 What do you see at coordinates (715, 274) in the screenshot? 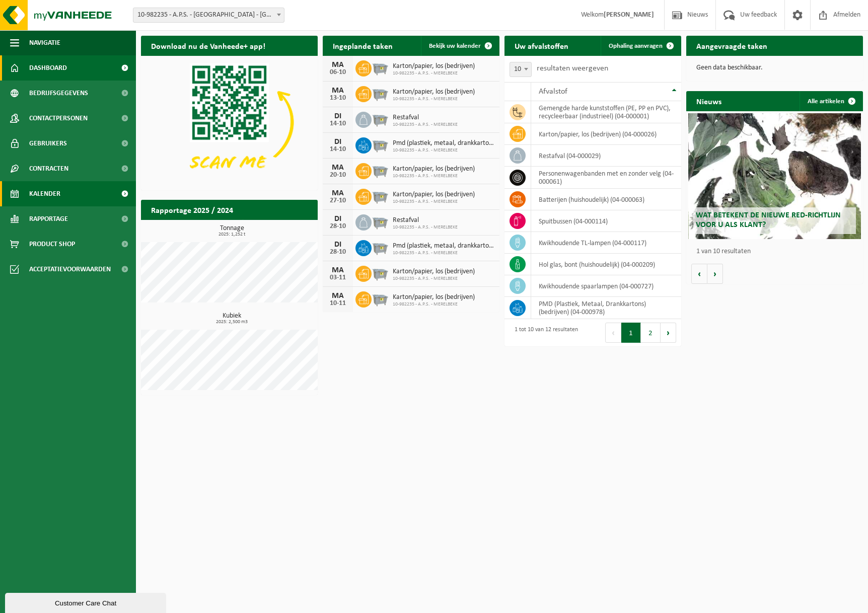
I see `button: Volgende` at bounding box center [715, 274].